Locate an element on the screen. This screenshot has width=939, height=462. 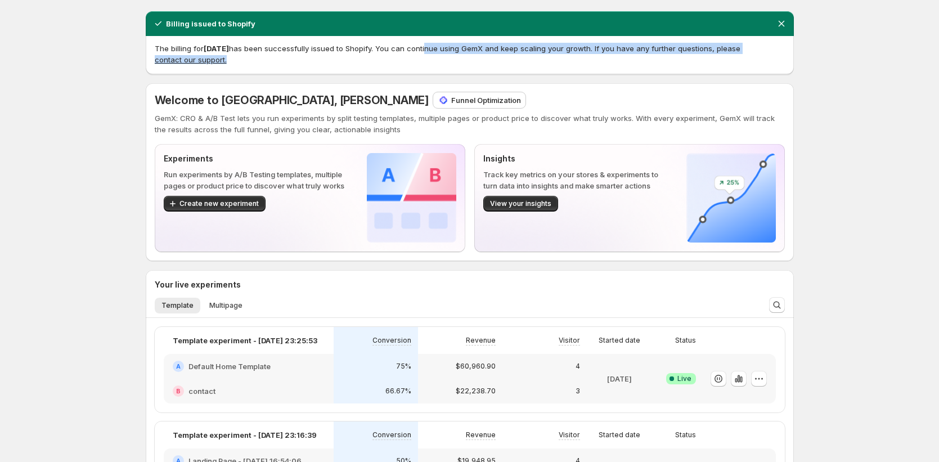
p: Experiments is located at coordinates (256, 159).